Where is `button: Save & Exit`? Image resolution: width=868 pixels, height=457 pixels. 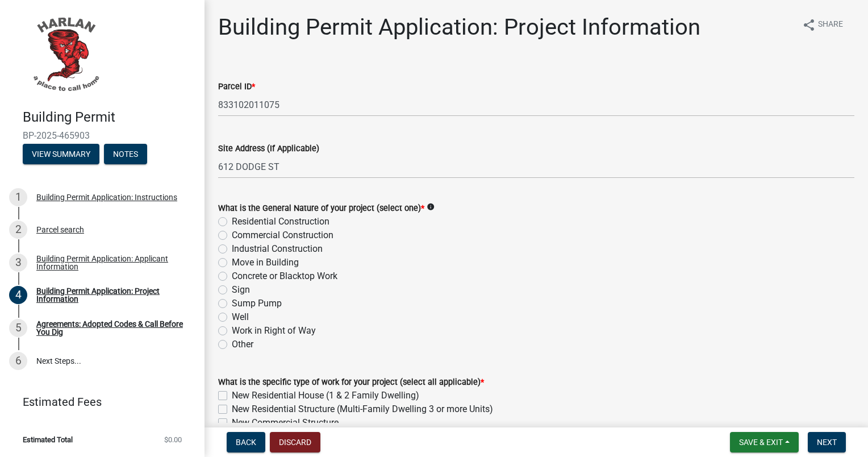
button: Save & Exit is located at coordinates (764, 442).